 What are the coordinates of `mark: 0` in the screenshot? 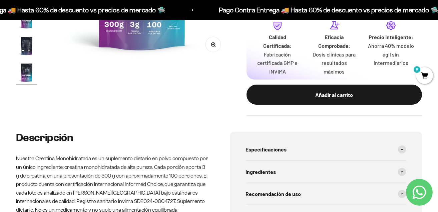 It's located at (417, 69).